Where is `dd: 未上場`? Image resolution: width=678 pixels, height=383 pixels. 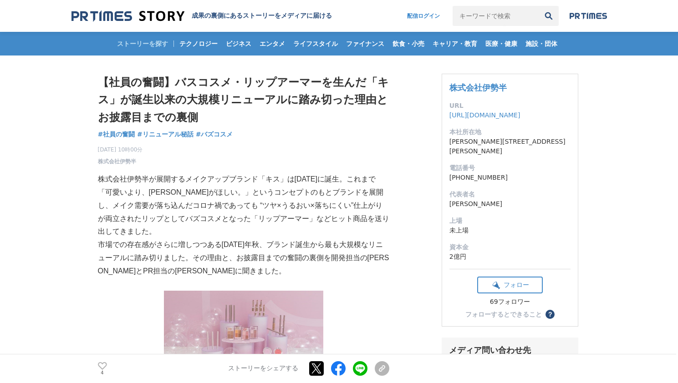
dd: 未上場 is located at coordinates (510, 230).